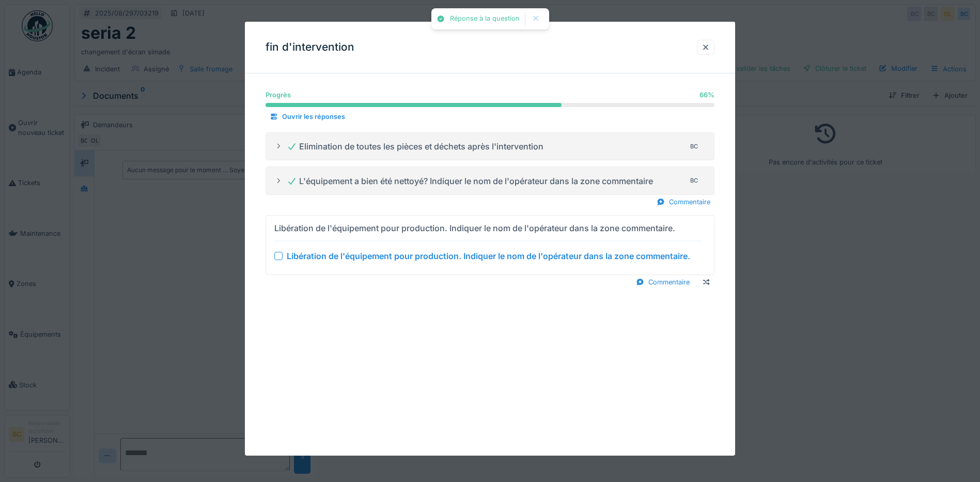 This screenshot has height=482, width=980. What do you see at coordinates (707, 95) in the screenshot?
I see `div: 66 %` at bounding box center [707, 95].